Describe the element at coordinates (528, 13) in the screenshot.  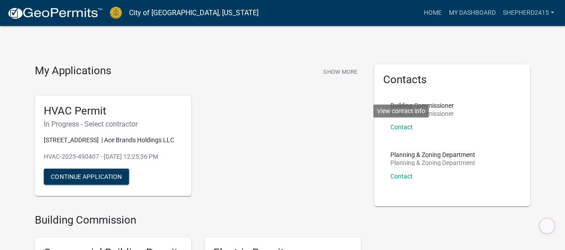
I see `a: Shepherd2415` at that location.